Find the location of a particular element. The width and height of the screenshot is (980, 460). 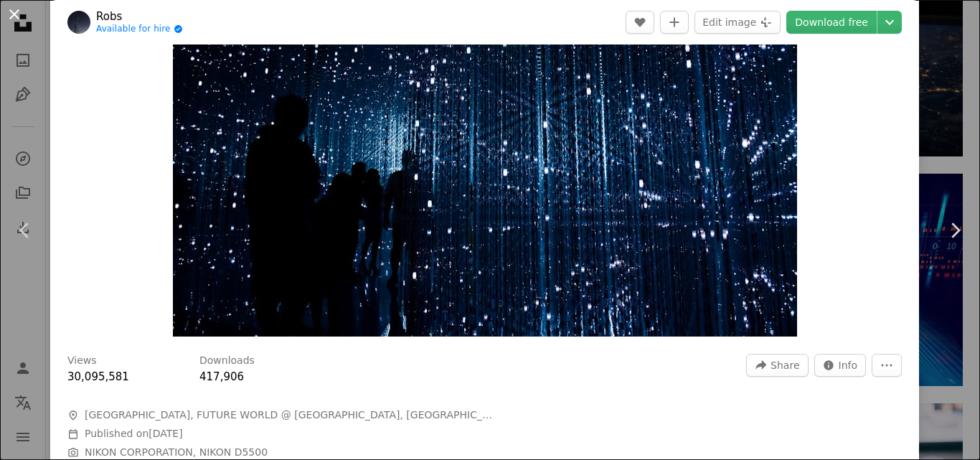

button: Share this image is located at coordinates (777, 365).